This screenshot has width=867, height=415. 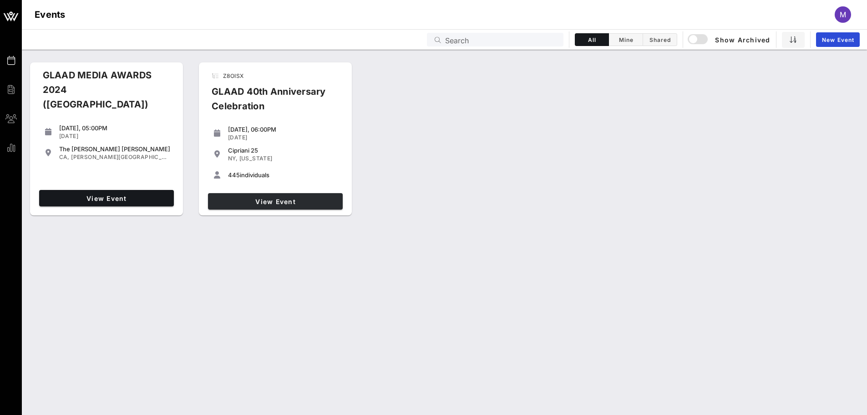 What do you see at coordinates (660, 40) in the screenshot?
I see `button: Shared` at bounding box center [660, 40].